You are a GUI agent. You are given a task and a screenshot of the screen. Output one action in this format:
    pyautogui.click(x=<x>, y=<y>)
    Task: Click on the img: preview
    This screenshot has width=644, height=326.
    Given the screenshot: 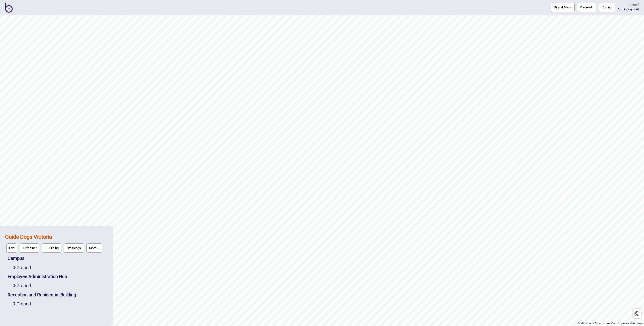 What is the action you would take?
    pyautogui.click(x=592, y=7)
    